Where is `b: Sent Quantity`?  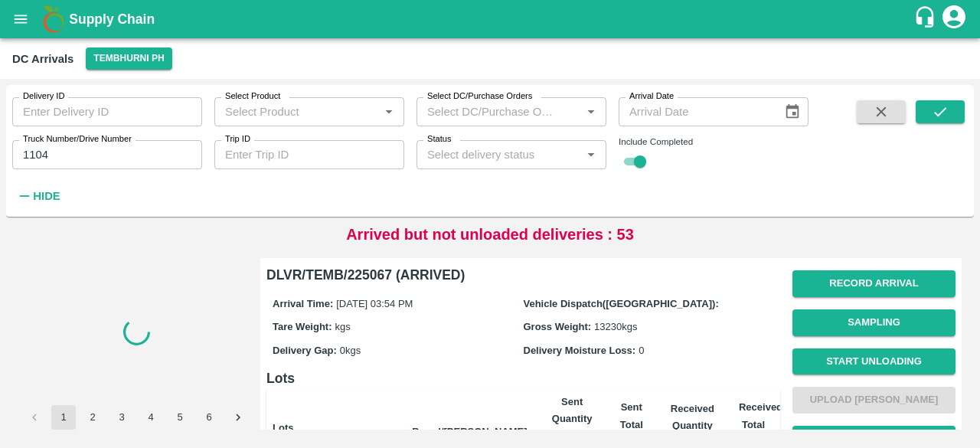
b: Sent Quantity is located at coordinates (572, 410).